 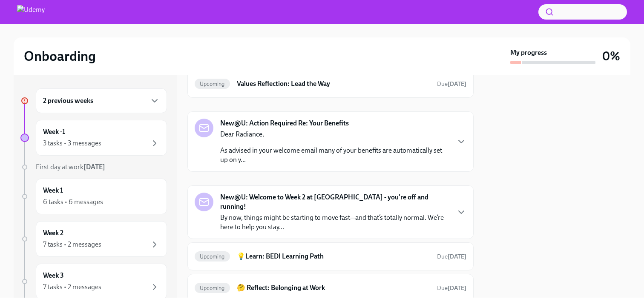 What do you see at coordinates (31, 12) in the screenshot?
I see `img: Udemy` at bounding box center [31, 12].